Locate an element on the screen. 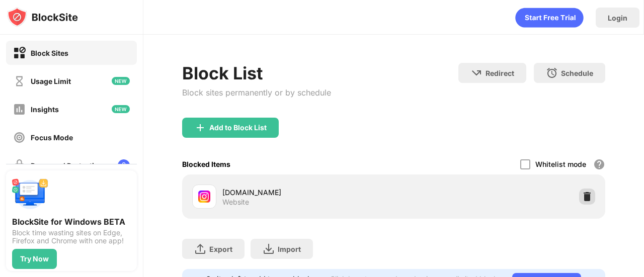  div: Block sites permanently or by schedule is located at coordinates (257, 92).